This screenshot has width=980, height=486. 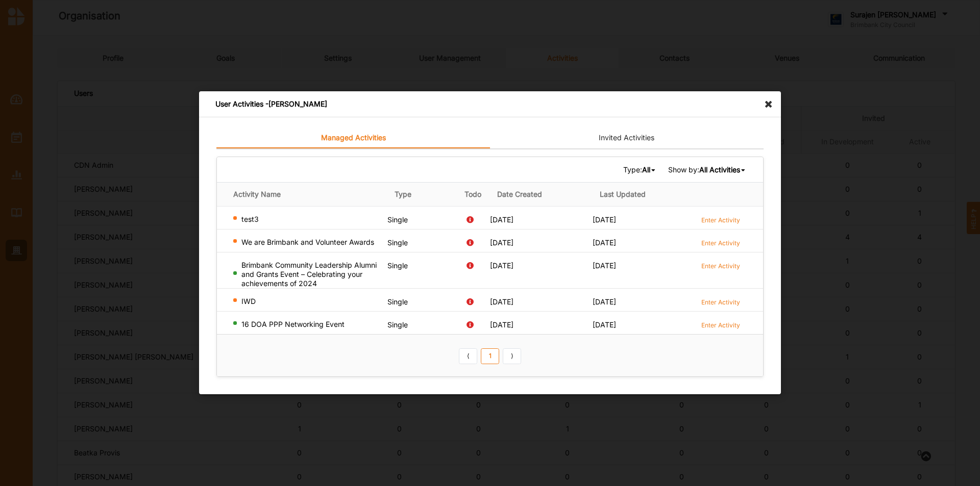 What do you see at coordinates (490, 356) in the screenshot?
I see `a: 1` at bounding box center [490, 356].